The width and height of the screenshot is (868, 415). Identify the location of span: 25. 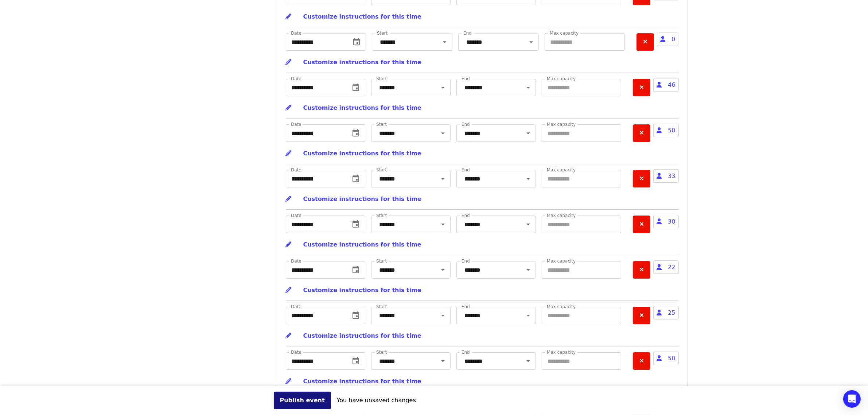
(666, 312).